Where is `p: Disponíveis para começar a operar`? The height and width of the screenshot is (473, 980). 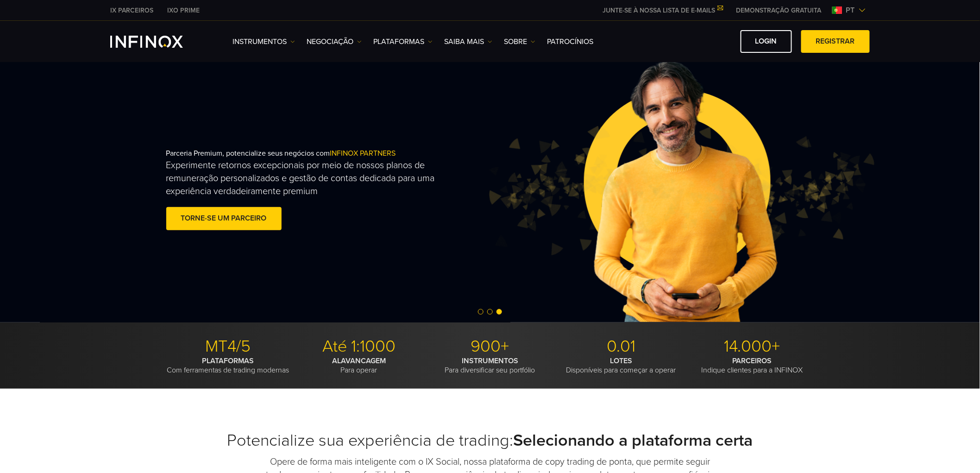 p: Disponíveis para começar a operar is located at coordinates (621, 365).